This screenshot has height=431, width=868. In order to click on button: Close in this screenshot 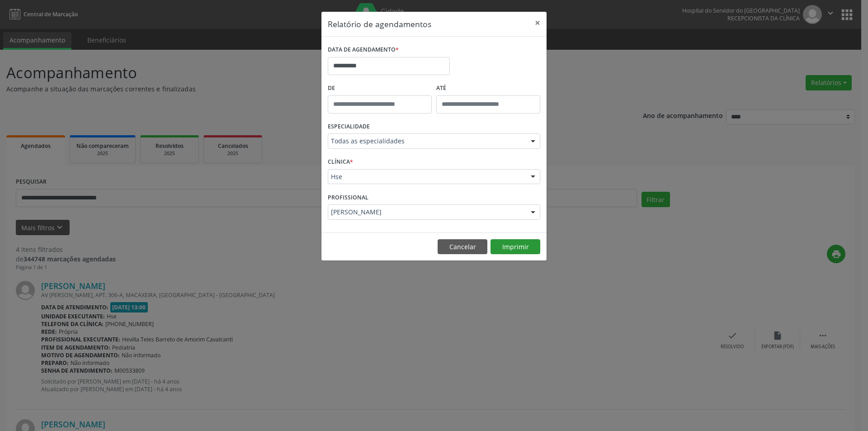, I will do `click(538, 23)`.